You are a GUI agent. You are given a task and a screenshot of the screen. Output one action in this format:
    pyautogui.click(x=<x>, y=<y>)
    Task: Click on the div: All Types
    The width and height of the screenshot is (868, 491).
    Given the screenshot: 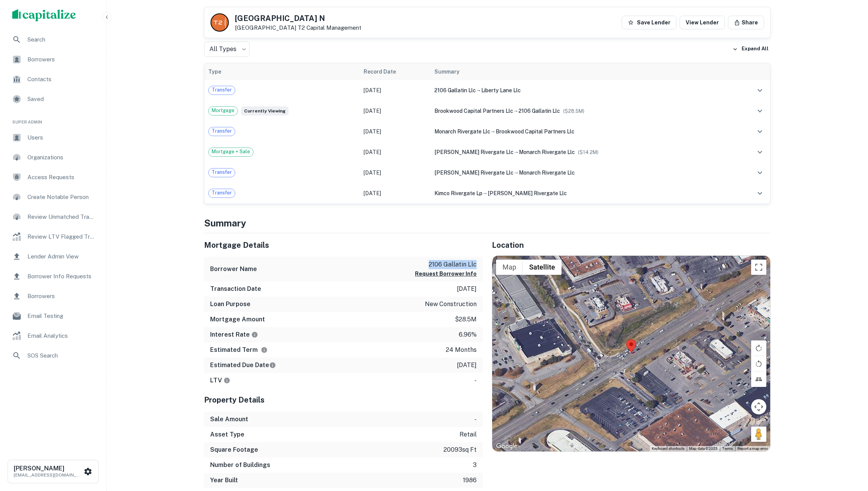 What is the action you would take?
    pyautogui.click(x=227, y=49)
    